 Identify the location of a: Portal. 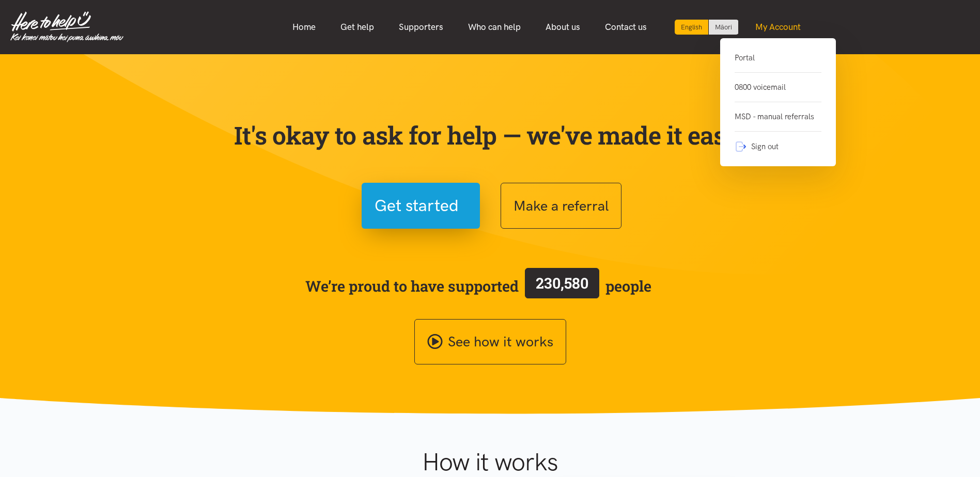
(778, 62).